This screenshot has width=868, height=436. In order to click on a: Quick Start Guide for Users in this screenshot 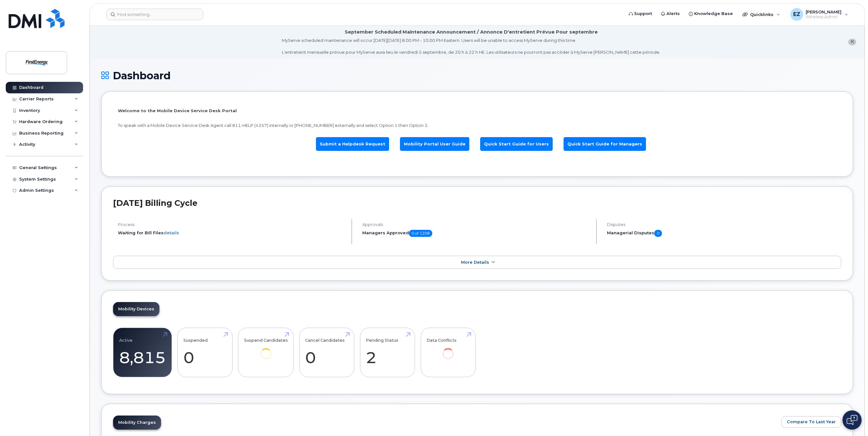, I will do `click(516, 144)`.